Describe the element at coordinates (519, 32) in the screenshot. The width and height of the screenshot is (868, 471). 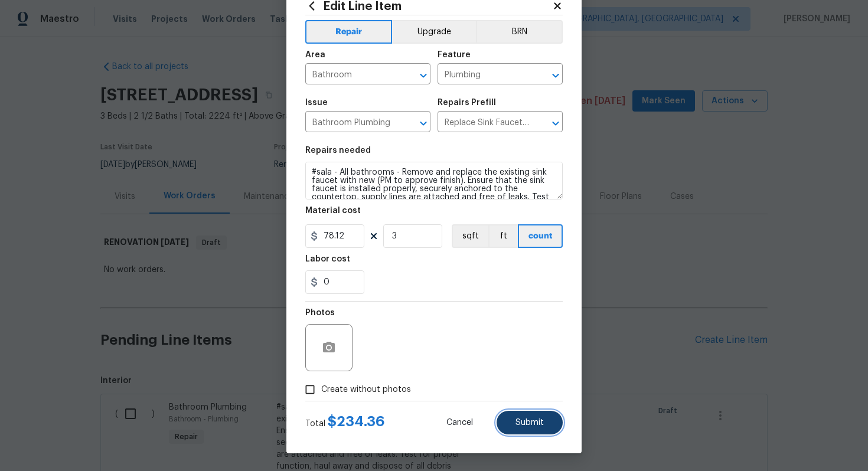
I see `button: BRN` at that location.